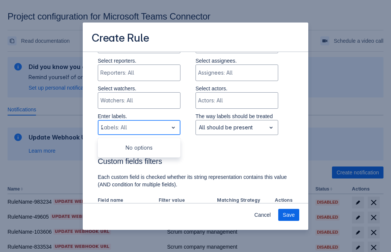 This screenshot has width=391, height=252. I want to click on h3: Create Rule, so click(120, 39).